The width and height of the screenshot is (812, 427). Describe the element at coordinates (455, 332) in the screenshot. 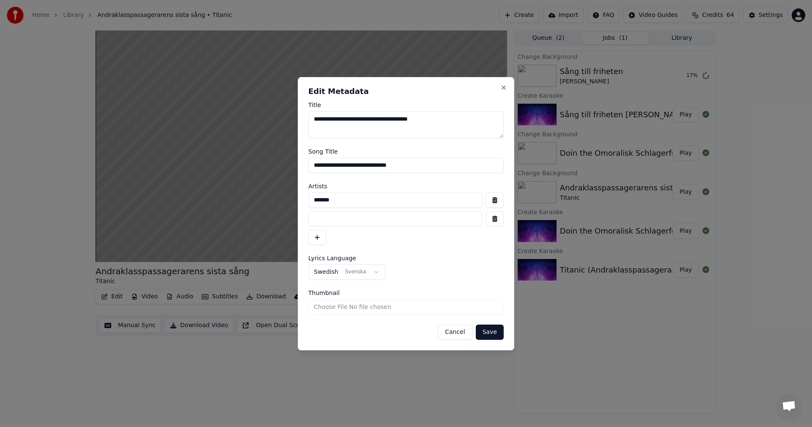

I see `button: Cancel` at that location.